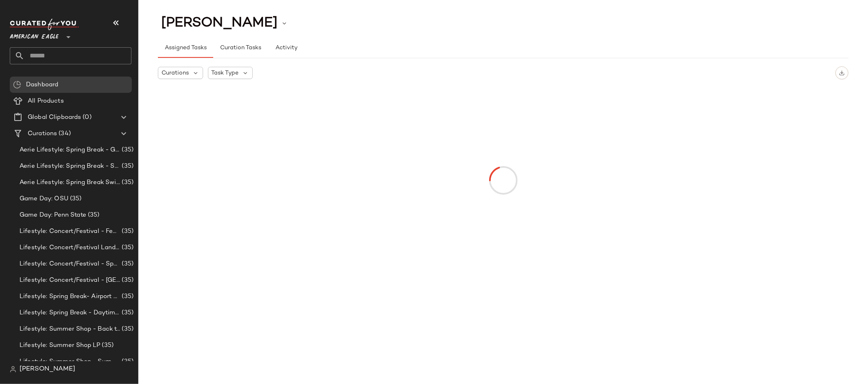 This screenshot has width=868, height=384. Describe the element at coordinates (70, 313) in the screenshot. I see `span: Lifestyle: Spring Break - Daytime Casual` at that location.